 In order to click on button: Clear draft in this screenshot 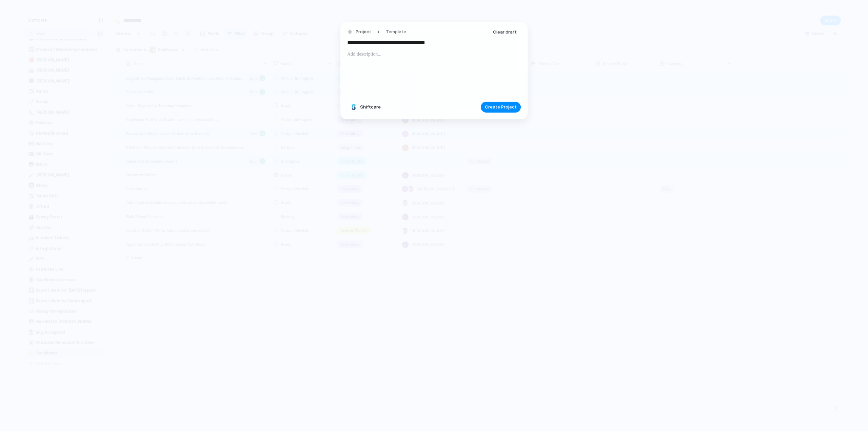, I will do `click(504, 32)`.